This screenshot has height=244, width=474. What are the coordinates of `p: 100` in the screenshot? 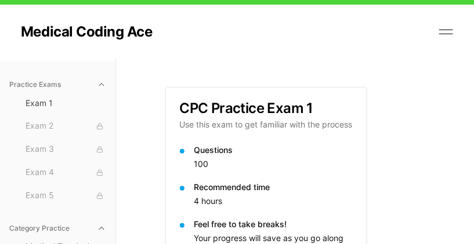 It's located at (273, 164).